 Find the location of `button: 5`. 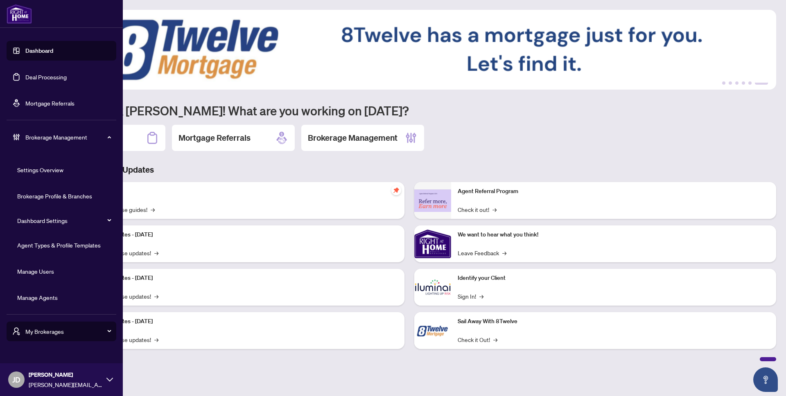

button: 5 is located at coordinates (750, 83).